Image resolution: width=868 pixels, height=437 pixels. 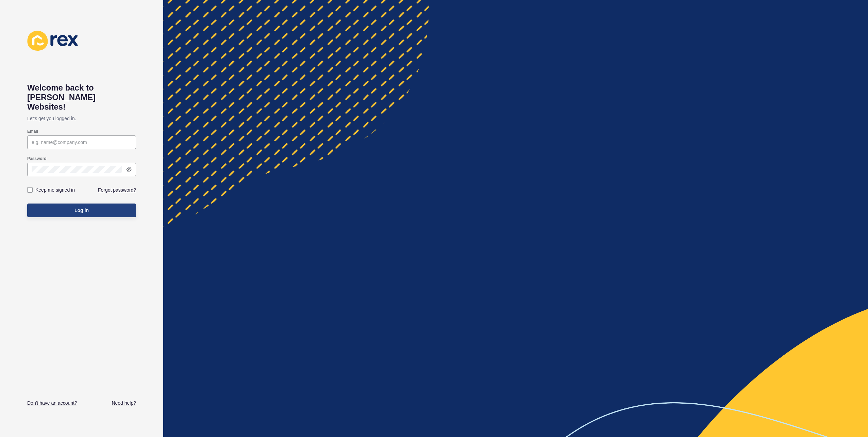 I want to click on label: Keep me signed in, so click(x=55, y=190).